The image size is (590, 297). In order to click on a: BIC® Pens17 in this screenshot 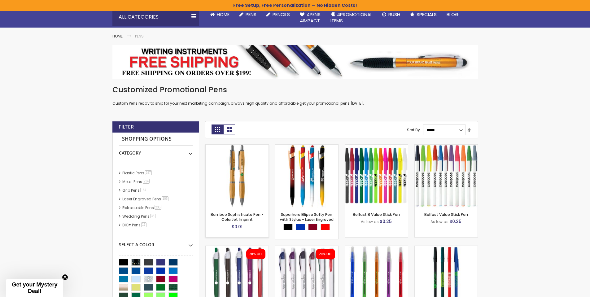, I will do `click(135, 225)`.